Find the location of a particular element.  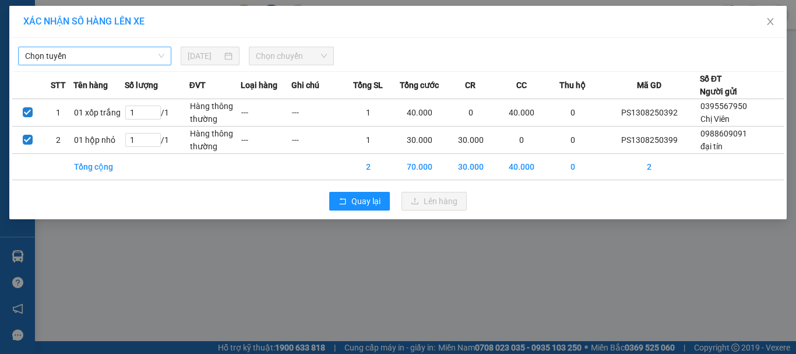

button: rollbackQuay lại is located at coordinates (360, 201).